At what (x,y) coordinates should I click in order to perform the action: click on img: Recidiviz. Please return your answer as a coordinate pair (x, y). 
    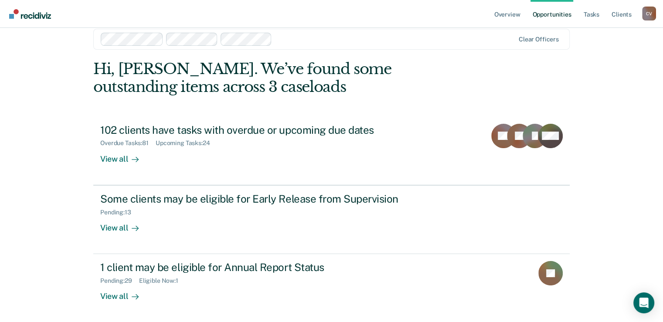
    Looking at the image, I should click on (30, 14).